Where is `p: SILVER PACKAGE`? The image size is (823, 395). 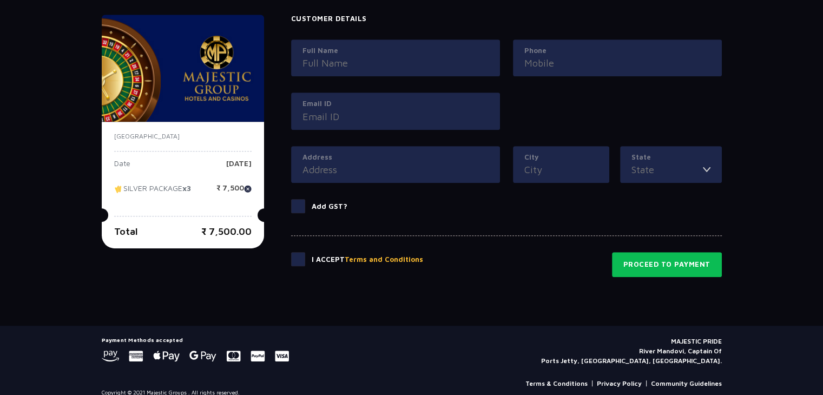 p: SILVER PACKAGE is located at coordinates (153, 192).